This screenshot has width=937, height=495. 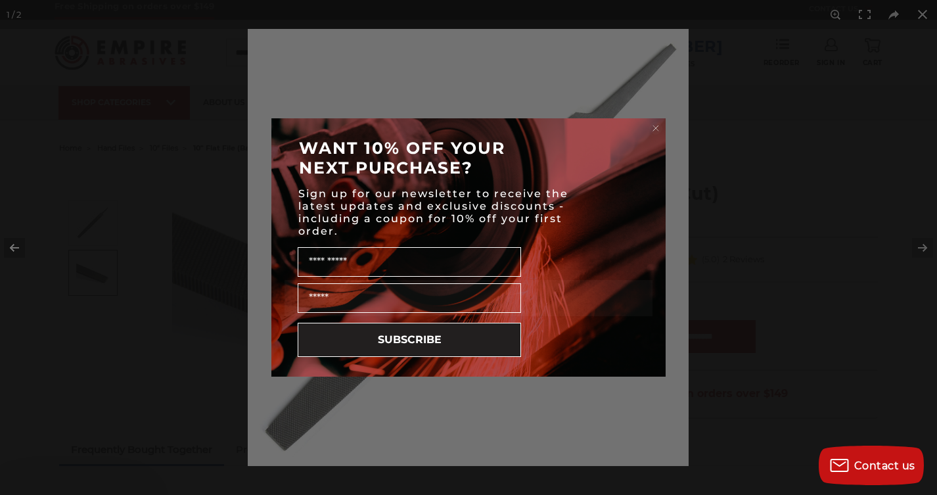 What do you see at coordinates (409, 298) in the screenshot?
I see `input: Email` at bounding box center [409, 298].